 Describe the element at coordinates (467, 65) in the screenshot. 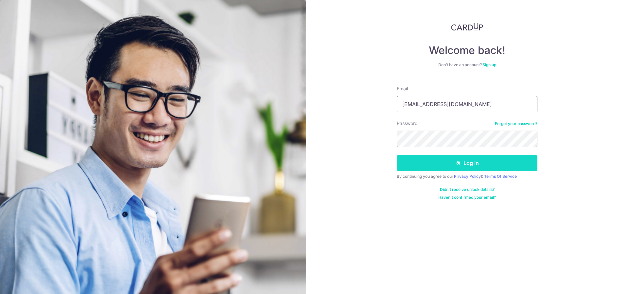

I see `div: Don’t have an account?` at that location.